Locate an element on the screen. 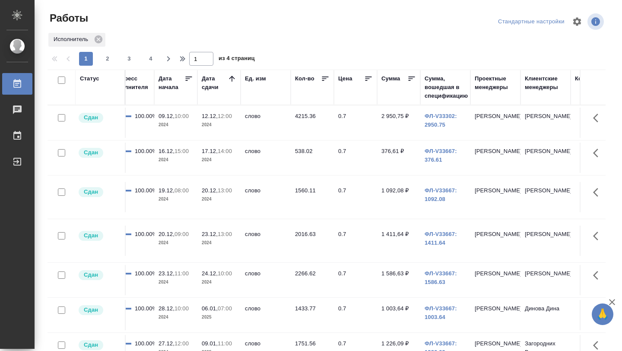 The height and width of the screenshot is (351, 622). p: 12:00 is located at coordinates (225, 116).